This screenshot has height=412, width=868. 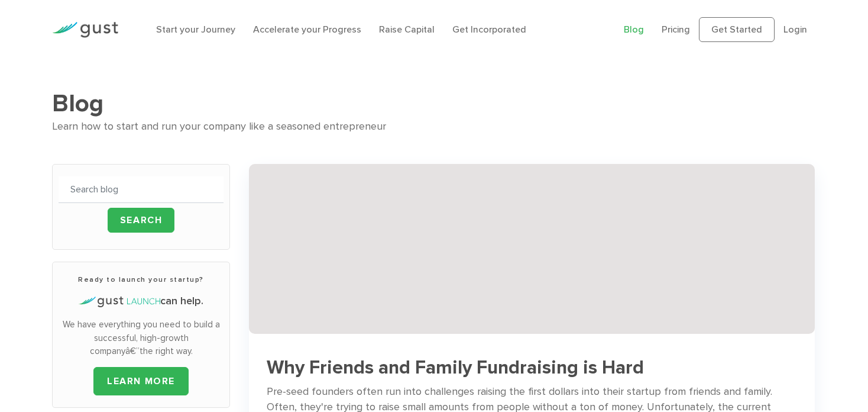 I want to click on a: Pricing, so click(x=676, y=29).